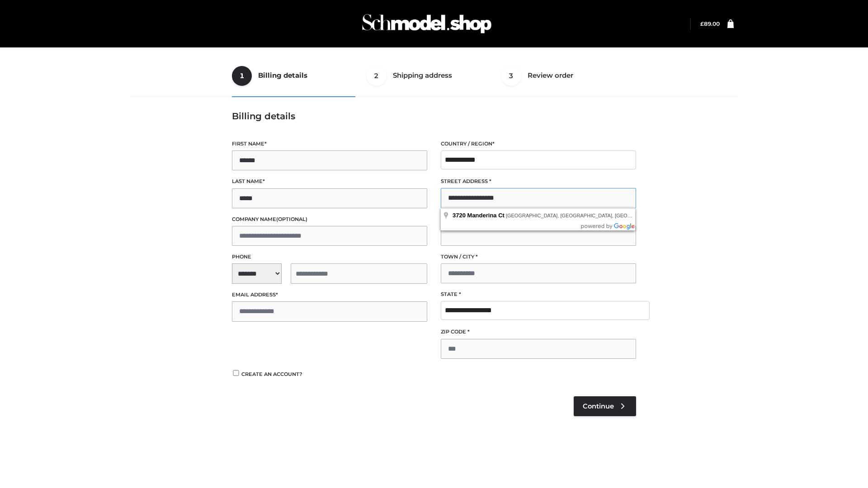  Describe the element at coordinates (605, 406) in the screenshot. I see `a: Continue` at that location.